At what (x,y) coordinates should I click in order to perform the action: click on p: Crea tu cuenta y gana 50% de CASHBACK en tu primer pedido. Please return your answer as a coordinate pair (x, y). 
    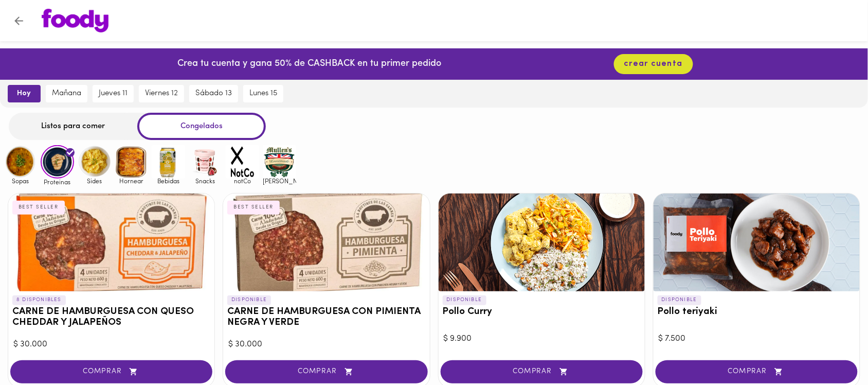
    Looking at the image, I should click on (309, 64).